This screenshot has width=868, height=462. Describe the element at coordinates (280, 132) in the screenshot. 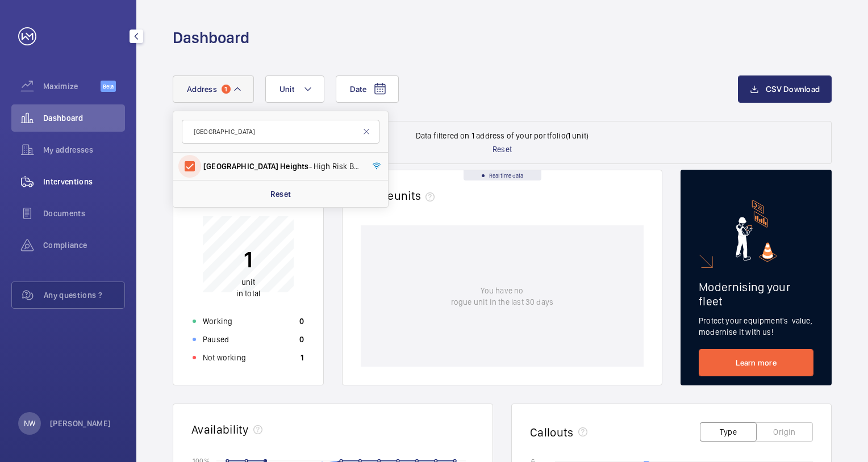

I see `input: Search by address` at that location.